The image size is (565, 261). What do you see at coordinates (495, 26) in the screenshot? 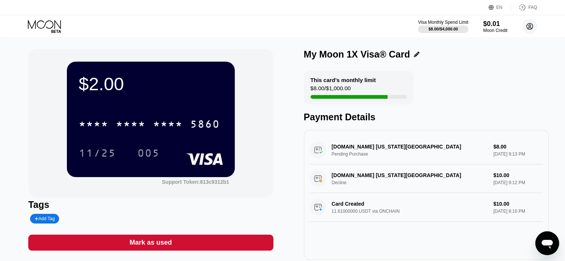
I see `div: $0.01Moon Credit` at bounding box center [495, 26].